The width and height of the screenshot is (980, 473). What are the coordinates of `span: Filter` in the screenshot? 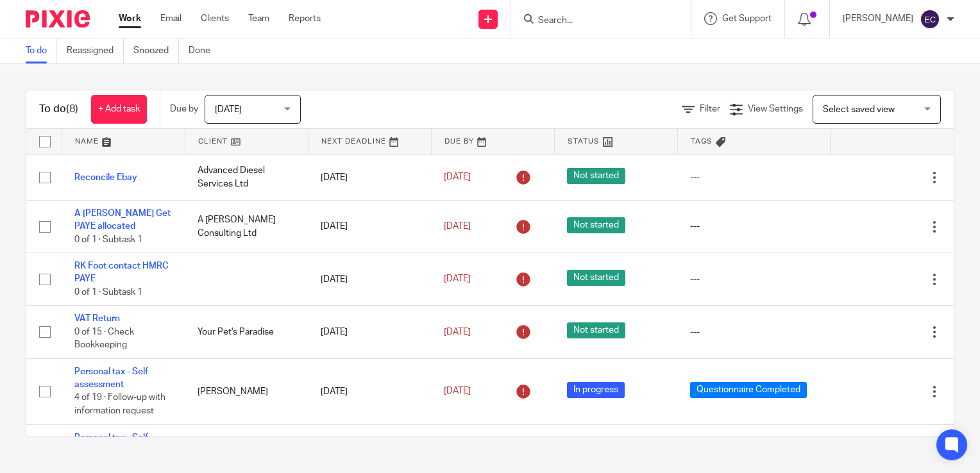 It's located at (710, 109).